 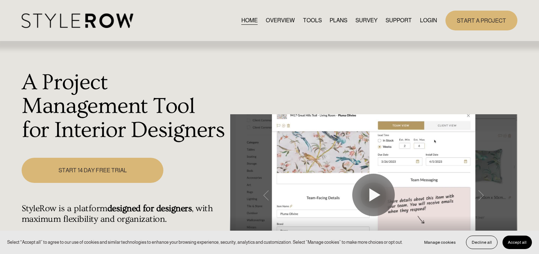 What do you see at coordinates (428, 20) in the screenshot?
I see `a: LOGIN` at bounding box center [428, 20].